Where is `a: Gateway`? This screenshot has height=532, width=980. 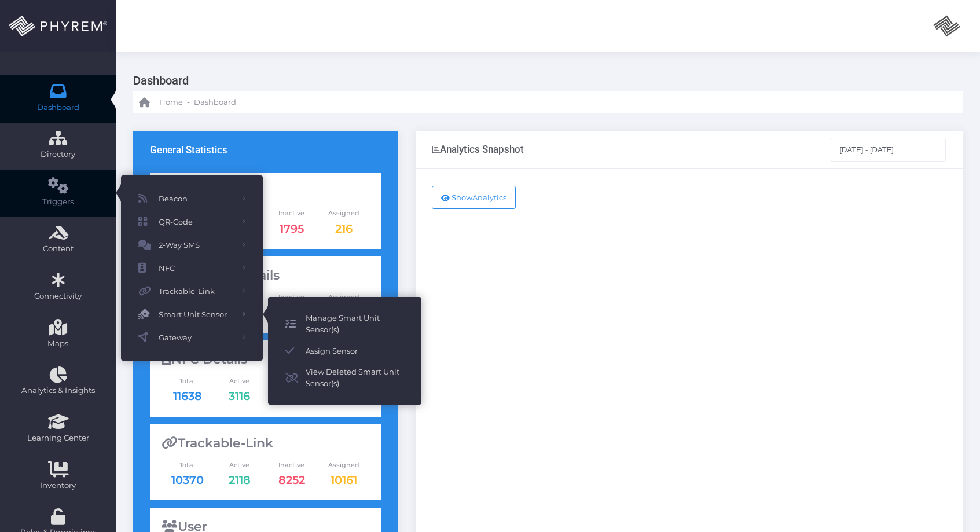 a: Gateway is located at coordinates (192, 337).